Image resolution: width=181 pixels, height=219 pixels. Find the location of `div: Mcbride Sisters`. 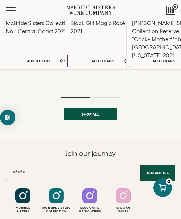

div: Mcbride Sisters is located at coordinates (23, 210).